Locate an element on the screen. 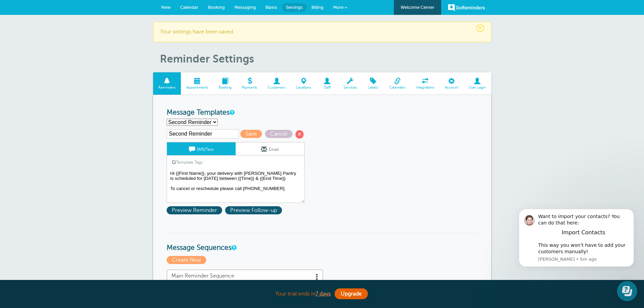 The image size is (644, 308). span: New is located at coordinates (166, 7).